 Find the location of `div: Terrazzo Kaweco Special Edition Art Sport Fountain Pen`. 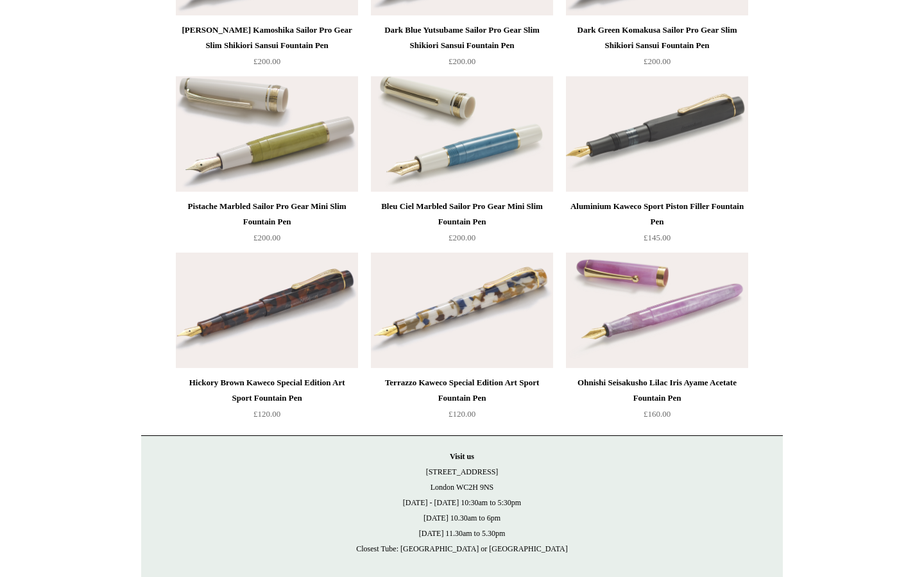

div: Terrazzo Kaweco Special Edition Art Sport Fountain Pen is located at coordinates (462, 391).